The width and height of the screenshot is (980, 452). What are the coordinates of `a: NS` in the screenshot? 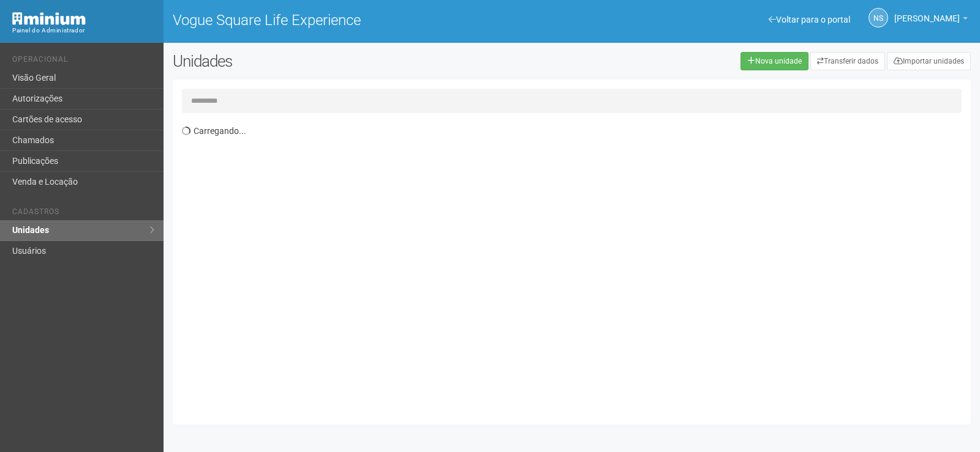 It's located at (878, 17).